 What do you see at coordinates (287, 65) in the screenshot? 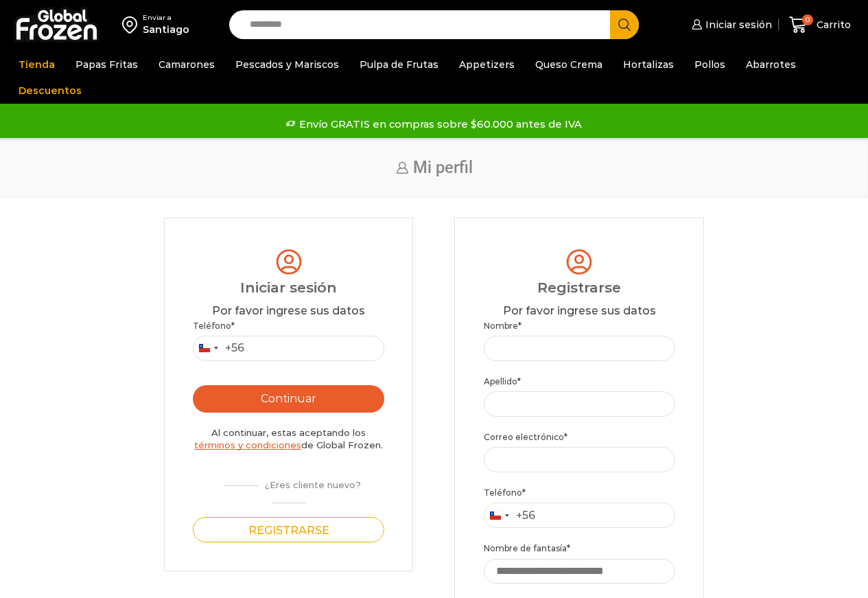
I see `a: Pescados y Mariscos` at bounding box center [287, 65].